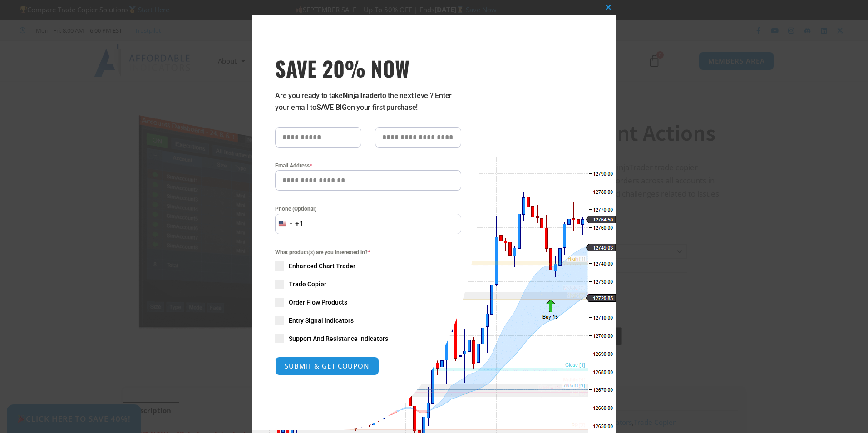 The height and width of the screenshot is (433, 868). What do you see at coordinates (321, 320) in the screenshot?
I see `span: Entry Signal Indicators` at bounding box center [321, 320].